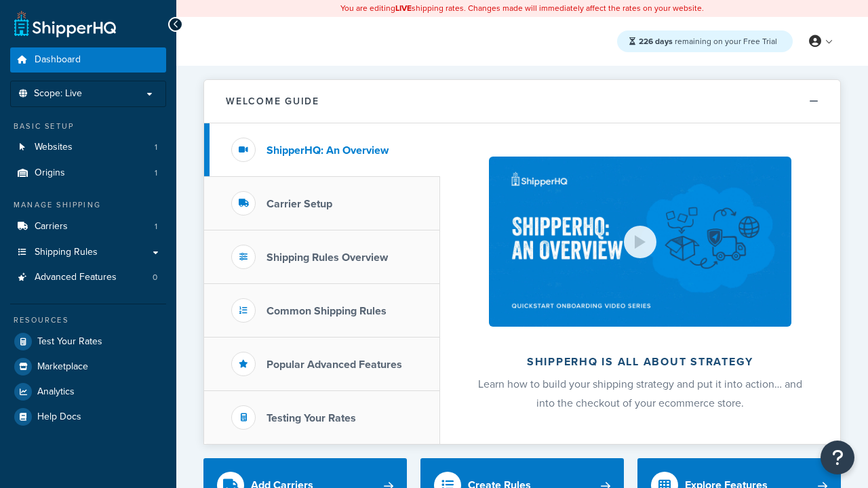 The width and height of the screenshot is (868, 488). What do you see at coordinates (88, 278) in the screenshot?
I see `li: Advanced Features` at bounding box center [88, 278].